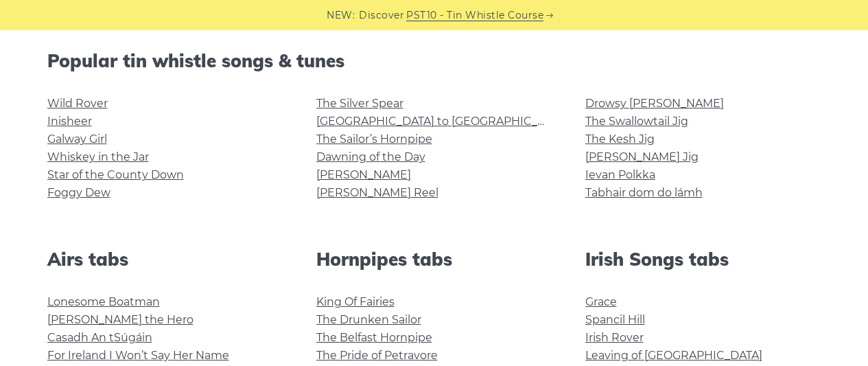 The image size is (868, 366). What do you see at coordinates (165, 259) in the screenshot?
I see `h2: Airs tabs` at bounding box center [165, 259].